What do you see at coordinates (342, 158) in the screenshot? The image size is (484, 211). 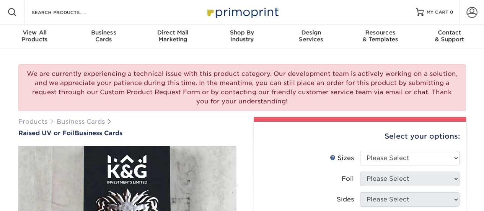 I see `div: Sizes` at bounding box center [342, 158].